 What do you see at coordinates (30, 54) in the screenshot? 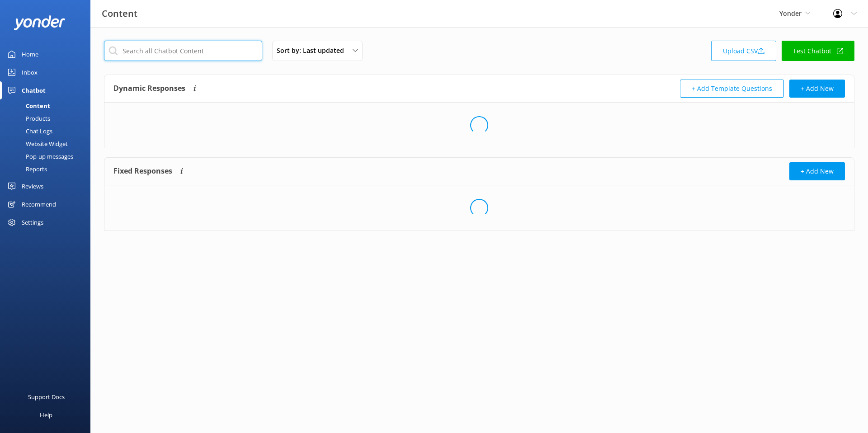
I see `div: Home` at bounding box center [30, 54].